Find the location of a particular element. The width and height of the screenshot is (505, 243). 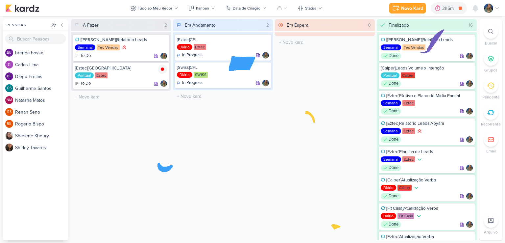

div: [Calper]Atualização Verba is located at coordinates (427, 180).